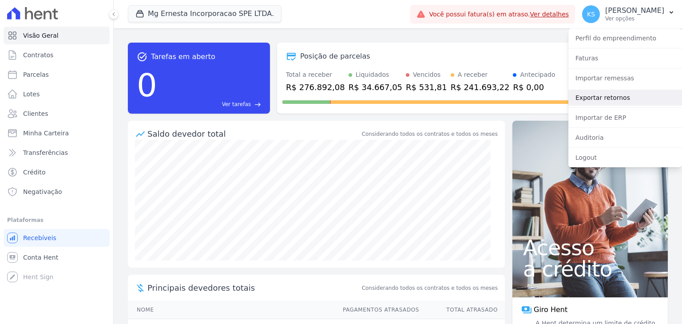 The width and height of the screenshot is (682, 324). What do you see at coordinates (634, 19) in the screenshot?
I see `p: Ver opções` at bounding box center [634, 19].